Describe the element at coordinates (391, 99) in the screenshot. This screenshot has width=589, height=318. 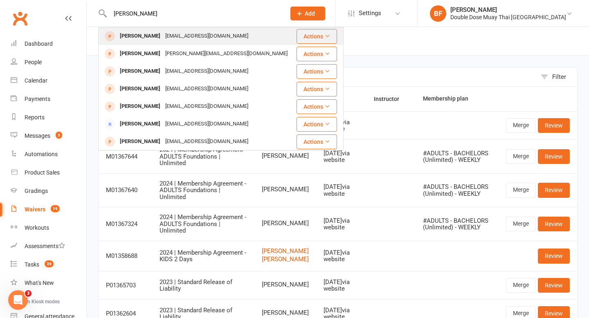
I see `span: Instructor` at that location.